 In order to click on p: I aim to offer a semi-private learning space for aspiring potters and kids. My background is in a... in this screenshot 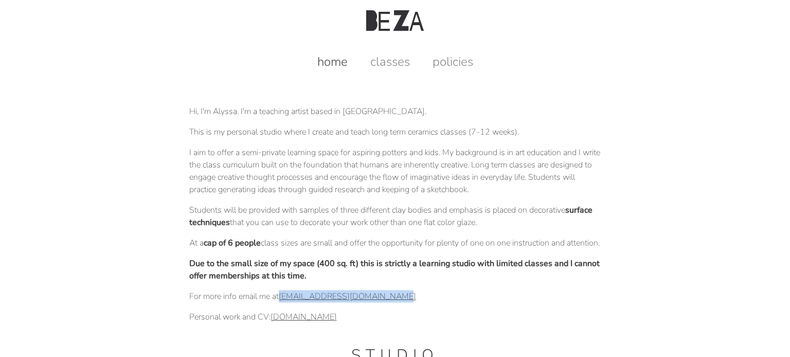, I will do `click(395, 171)`.